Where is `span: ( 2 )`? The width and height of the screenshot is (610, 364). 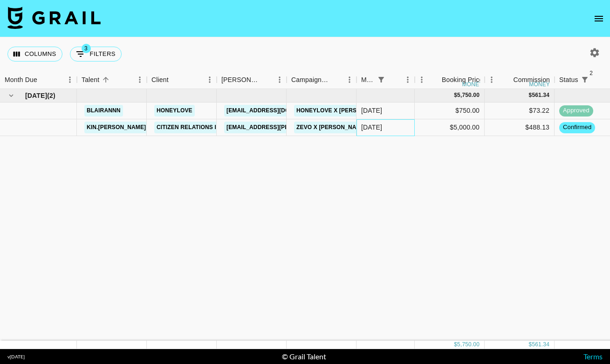
span: ( 2 ) is located at coordinates (51, 96).